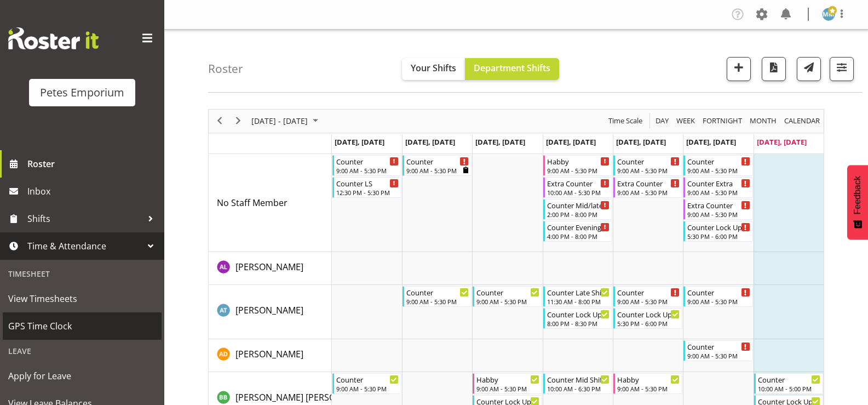  What do you see at coordinates (507, 383) in the screenshot?
I see `div: Beena Beena"s event - Habby Begin From Wednesday, August 13, 2025 at 9:00:00 AM GMT+12:00 Ends At...` at bounding box center [507, 383].